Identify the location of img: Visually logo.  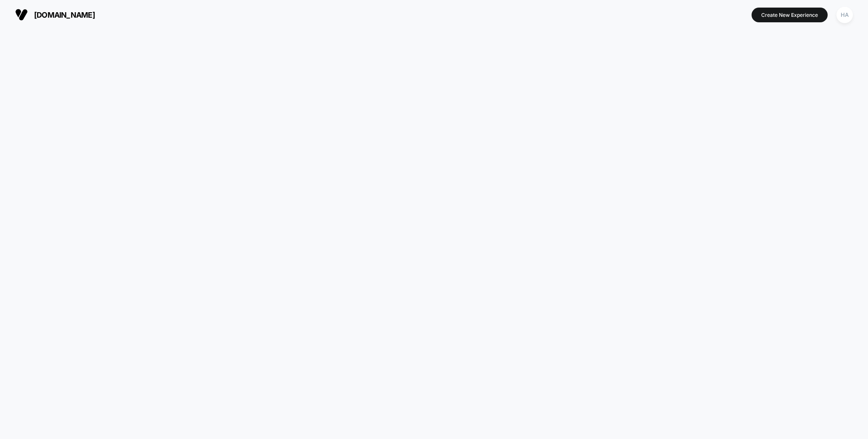
(22, 15).